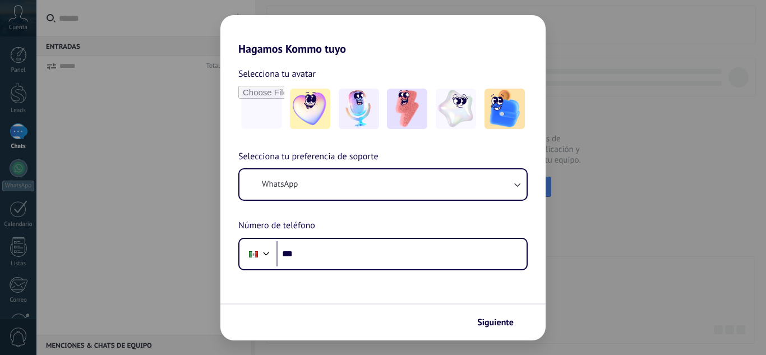 Image resolution: width=766 pixels, height=355 pixels. What do you see at coordinates (308, 157) in the screenshot?
I see `span: Selecciona tu preferencia de soporte` at bounding box center [308, 157].